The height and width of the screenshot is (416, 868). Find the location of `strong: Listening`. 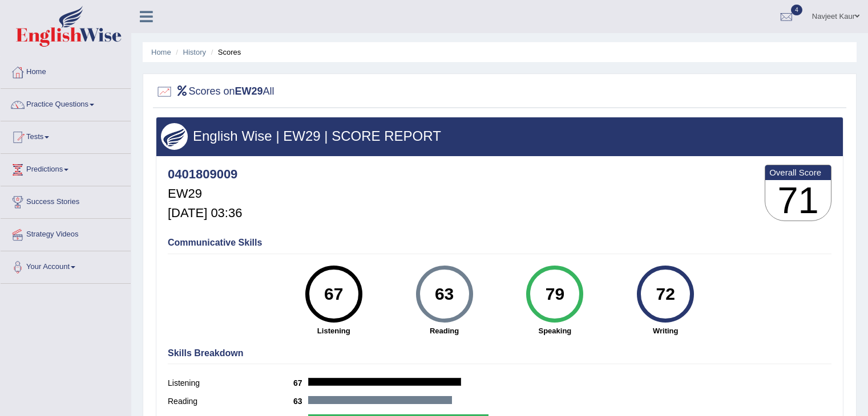

strong: Listening is located at coordinates (334, 331).